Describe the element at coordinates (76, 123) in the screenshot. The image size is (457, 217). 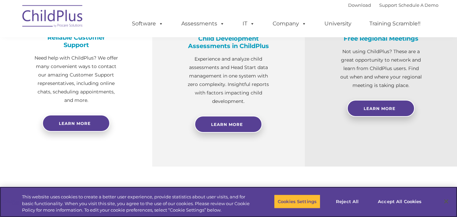
I see `a: Learn more` at that location.